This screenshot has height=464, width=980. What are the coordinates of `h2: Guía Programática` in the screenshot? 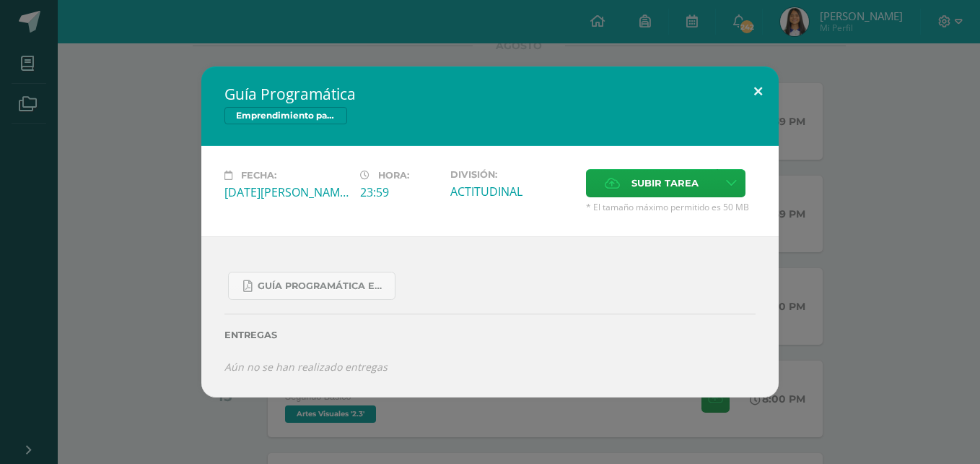 It's located at (490, 94).